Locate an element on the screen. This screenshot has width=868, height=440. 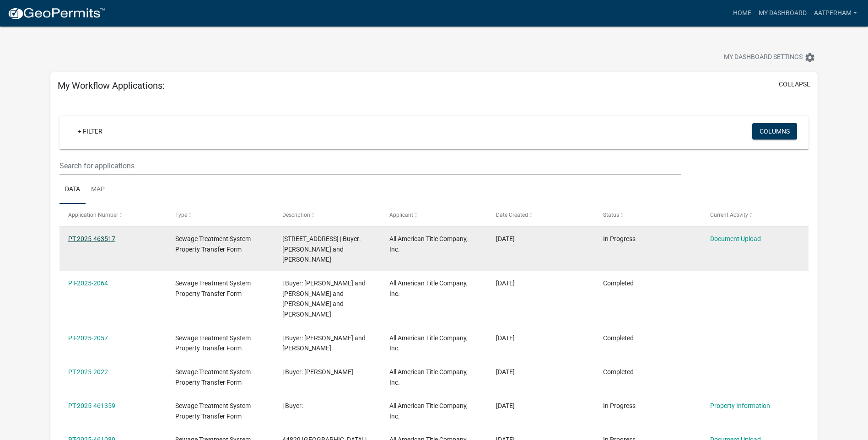
button: My Dashboard Settingssettings is located at coordinates (770, 57).